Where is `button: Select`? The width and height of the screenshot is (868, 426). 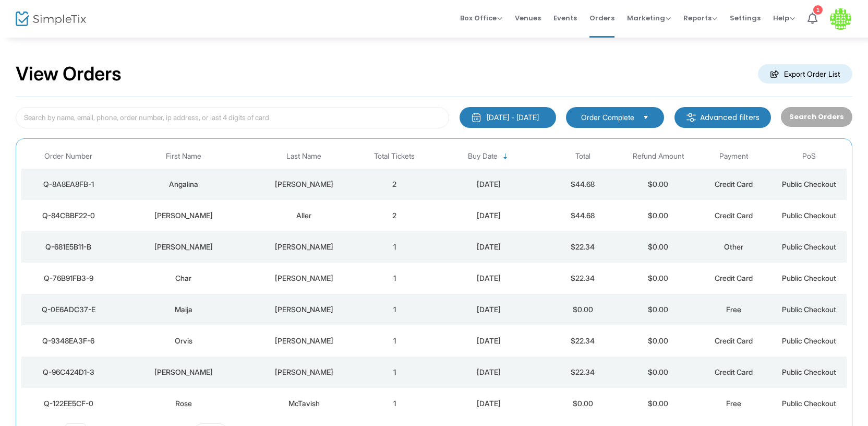
button: Select is located at coordinates (646, 117).